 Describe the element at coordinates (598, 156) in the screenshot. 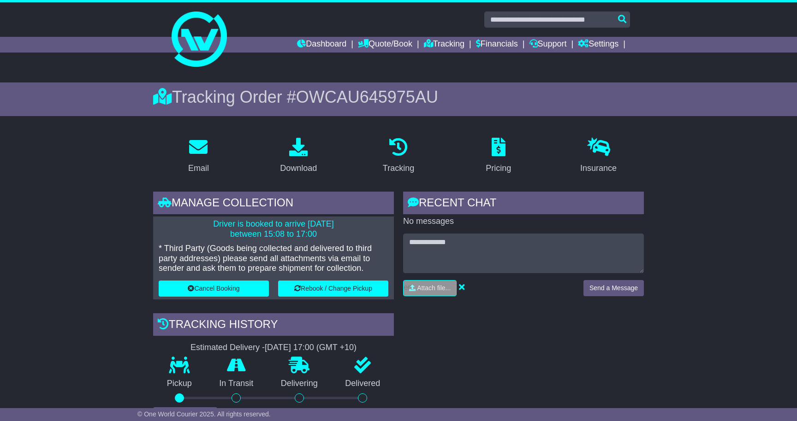

I see `a: Insurance` at that location.